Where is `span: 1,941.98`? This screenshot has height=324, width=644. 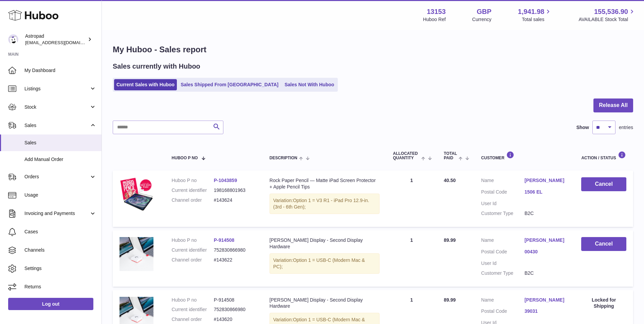
span: 1,941.98 is located at coordinates (532, 11).